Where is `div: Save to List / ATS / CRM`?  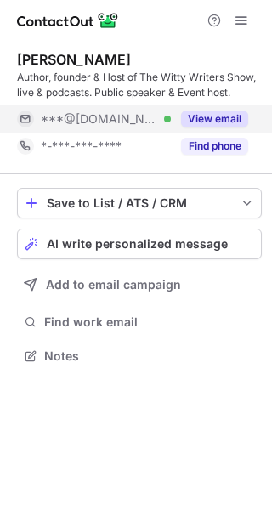
div: Save to List / ATS / CRM is located at coordinates (139, 203).